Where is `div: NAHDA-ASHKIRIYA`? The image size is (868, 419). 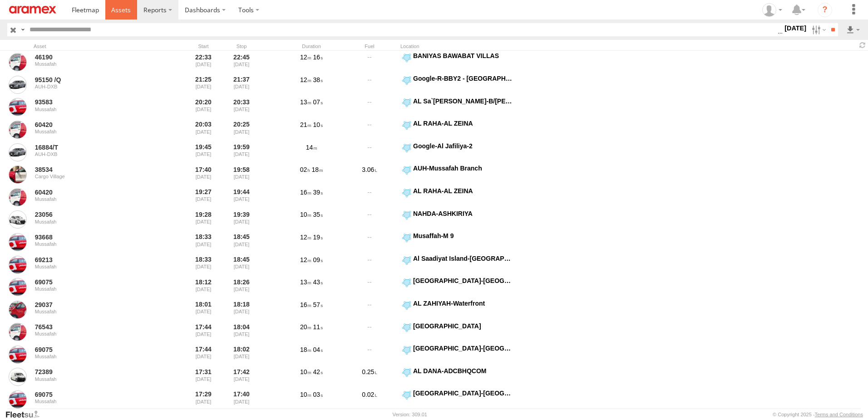 div: NAHDA-ASHKIRIYA is located at coordinates (463, 214).